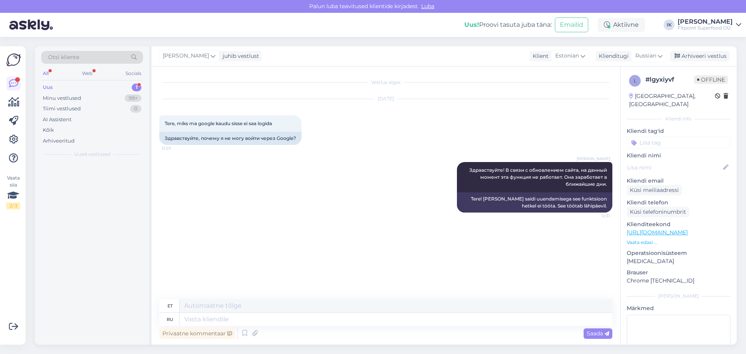 Image resolution: width=746 pixels, height=354 pixels. Describe the element at coordinates (48, 130) in the screenshot. I see `div: Kõik` at that location.